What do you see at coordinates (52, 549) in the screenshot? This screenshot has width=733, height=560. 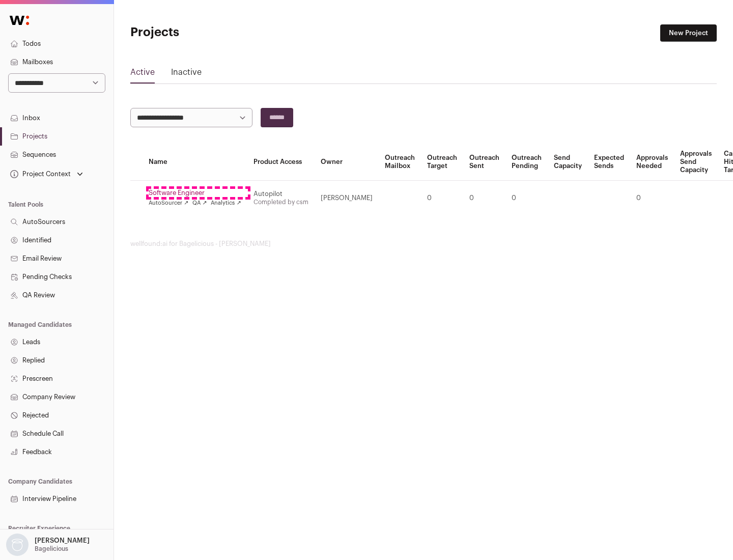 I see `p: Bagelicious` at bounding box center [52, 549].